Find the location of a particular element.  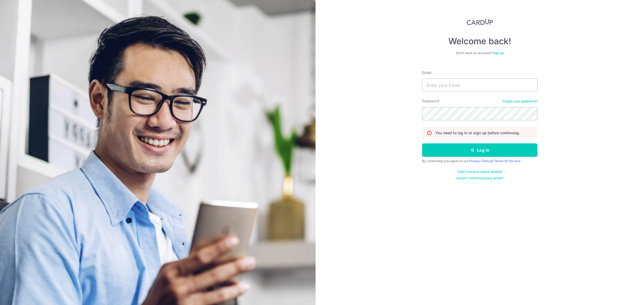

a: Terms Of Service is located at coordinates (507, 161).